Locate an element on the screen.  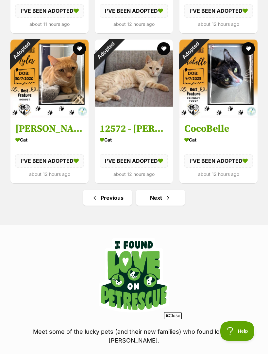
span: Close is located at coordinates (173, 315).